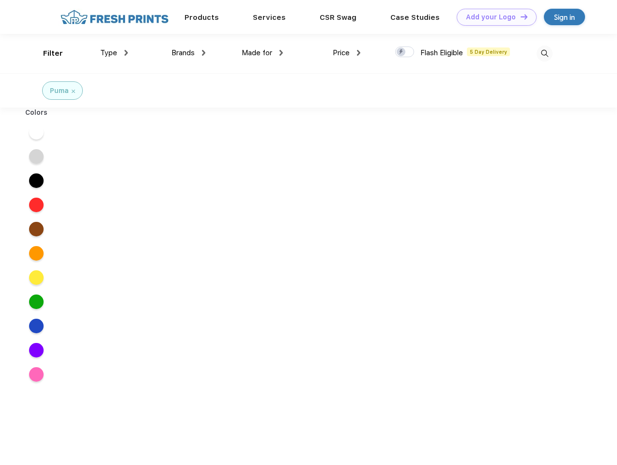  Describe the element at coordinates (269, 17) in the screenshot. I see `a: Services` at that location.